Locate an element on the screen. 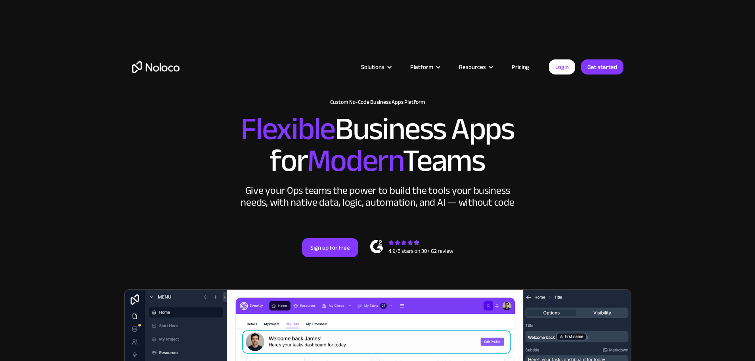  h2: Business Apps for Teams is located at coordinates (378, 145).